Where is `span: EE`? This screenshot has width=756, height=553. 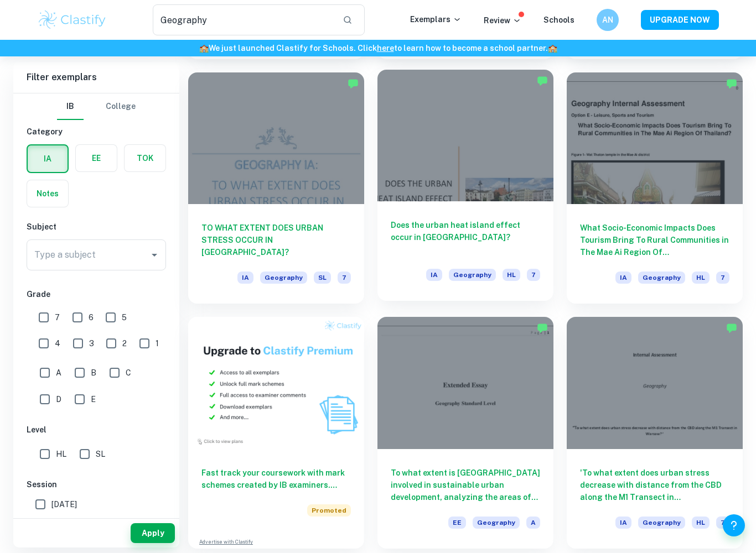
span: EE is located at coordinates (457, 523).